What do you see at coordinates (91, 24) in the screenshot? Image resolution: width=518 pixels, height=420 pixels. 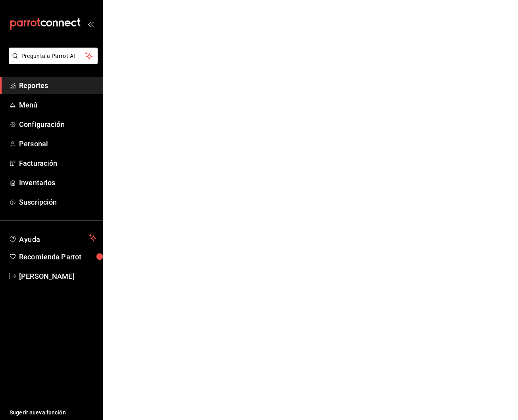 I see `button: open_drawer_menu` at bounding box center [91, 24].